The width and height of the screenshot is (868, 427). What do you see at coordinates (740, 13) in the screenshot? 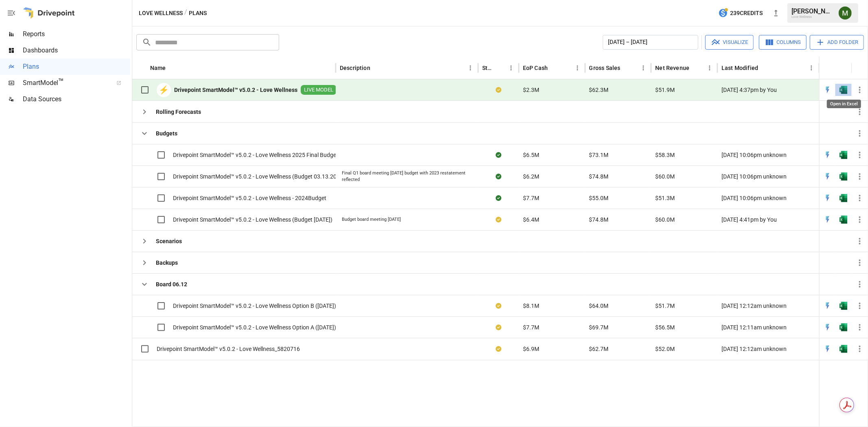
I see `button: 239Credits` at bounding box center [740, 13].